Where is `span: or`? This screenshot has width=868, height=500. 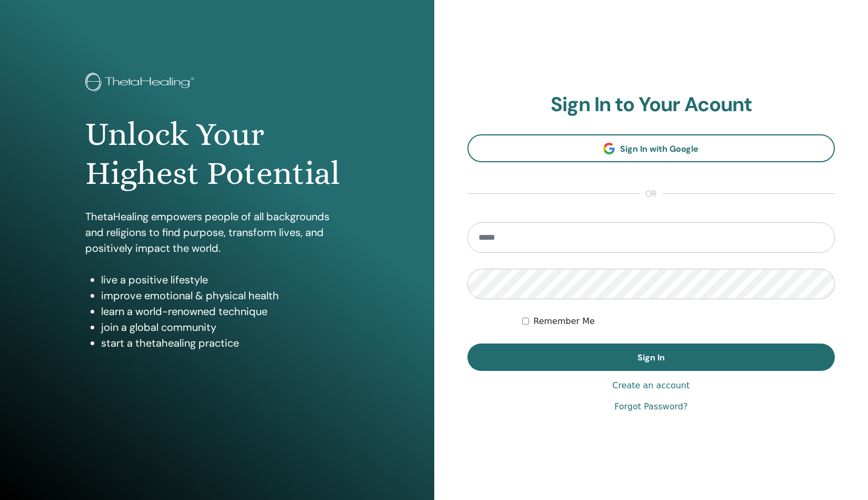 span: or is located at coordinates (651, 194).